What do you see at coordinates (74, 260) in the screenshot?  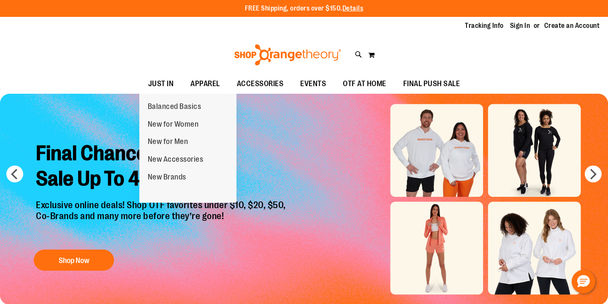 I see `button: Shop Now` at bounding box center [74, 260].